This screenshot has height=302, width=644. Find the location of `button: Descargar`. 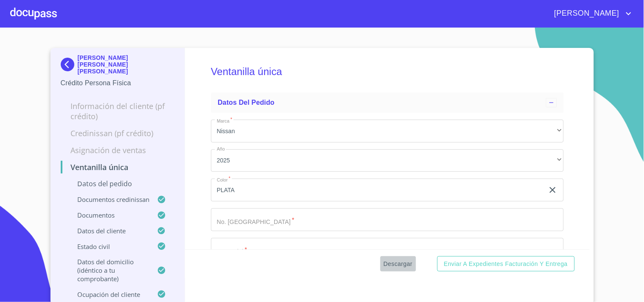

button: Descargar is located at coordinates (398, 264).